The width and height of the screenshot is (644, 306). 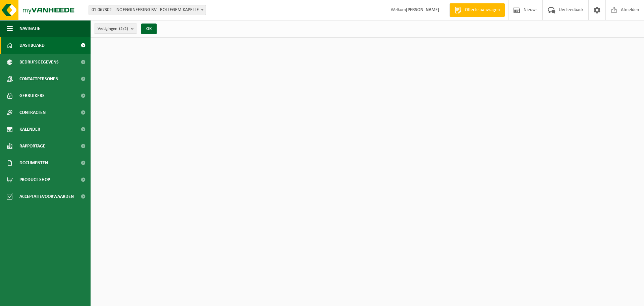 I want to click on button: Vestigingen(2/2), so click(x=116, y=29).